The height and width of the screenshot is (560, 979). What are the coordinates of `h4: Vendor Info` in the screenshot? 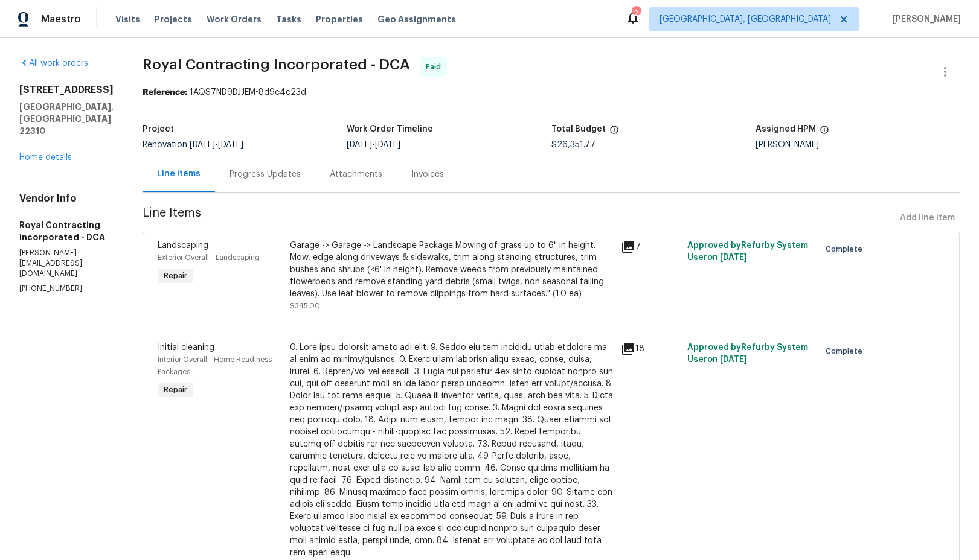 It's located at (66, 199).